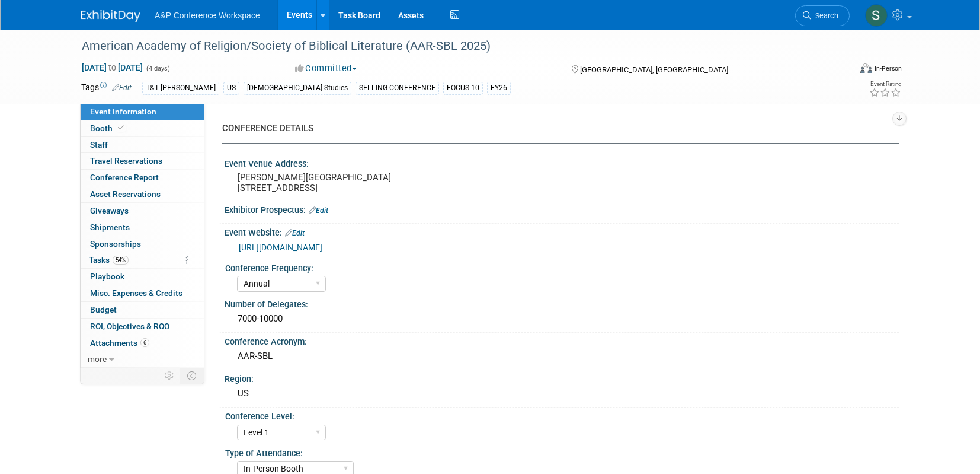  I want to click on a: Misc. Expenses & Credits, so click(142, 293).